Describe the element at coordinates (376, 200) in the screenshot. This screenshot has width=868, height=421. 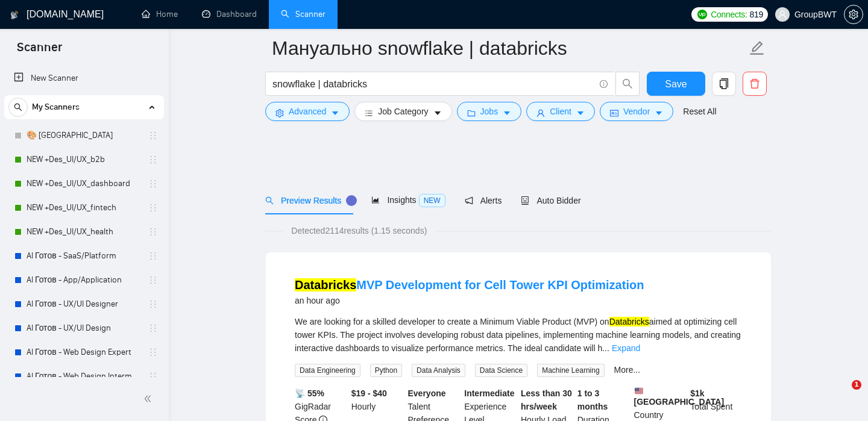
I see `span: area-chart` at that location.